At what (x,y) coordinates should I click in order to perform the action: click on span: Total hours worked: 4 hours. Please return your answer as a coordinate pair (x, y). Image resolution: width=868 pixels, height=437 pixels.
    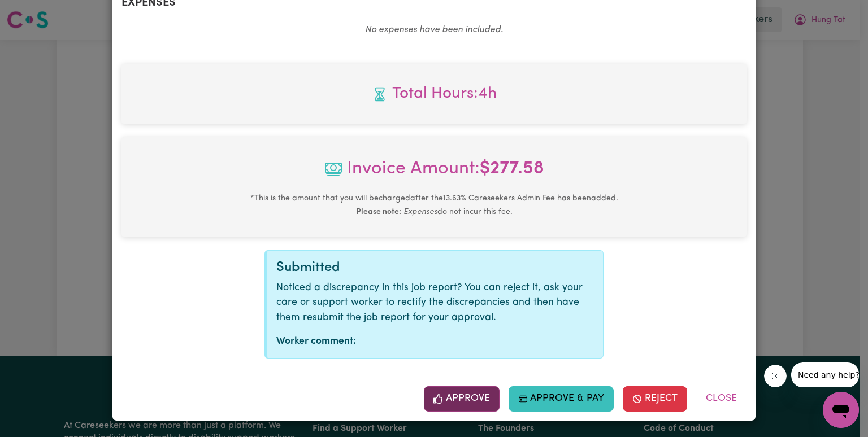
    Looking at the image, I should click on (434, 94).